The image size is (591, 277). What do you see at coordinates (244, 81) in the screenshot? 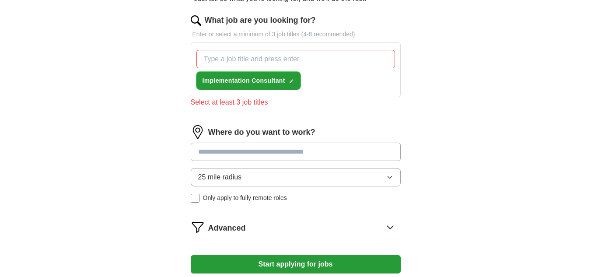
I see `span: Implementation Consultant` at bounding box center [244, 81].